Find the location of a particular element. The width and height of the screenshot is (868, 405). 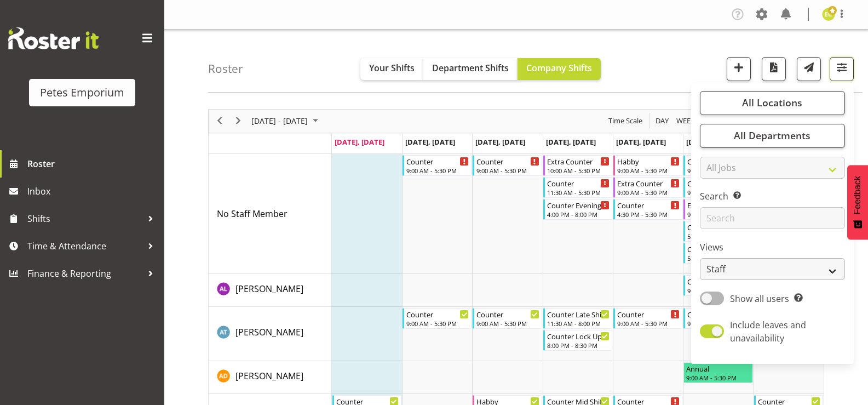

div: Alex-Micheal Taniwha"s event - Counter Begin From Saturday, August 23, 2025 at 9:00:00 AM GMT+12:... is located at coordinates (718, 318).